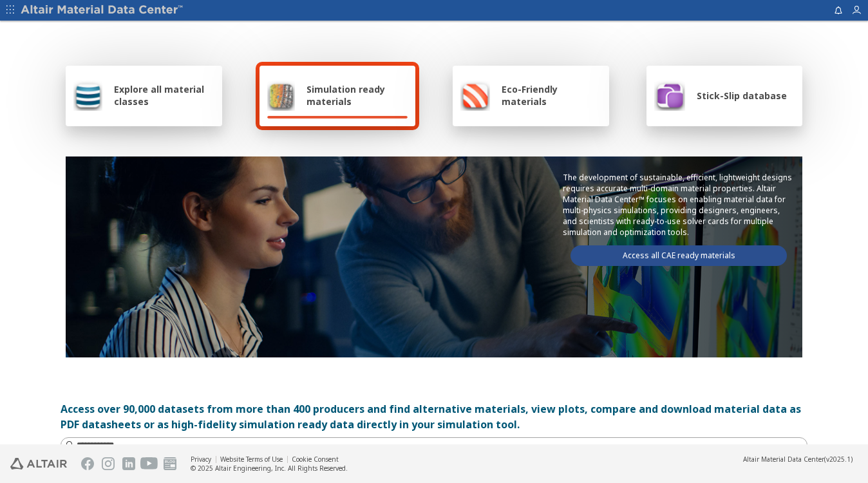 This screenshot has width=868, height=483. Describe the element at coordinates (87, 95) in the screenshot. I see `img: Explore all material classes` at that location.